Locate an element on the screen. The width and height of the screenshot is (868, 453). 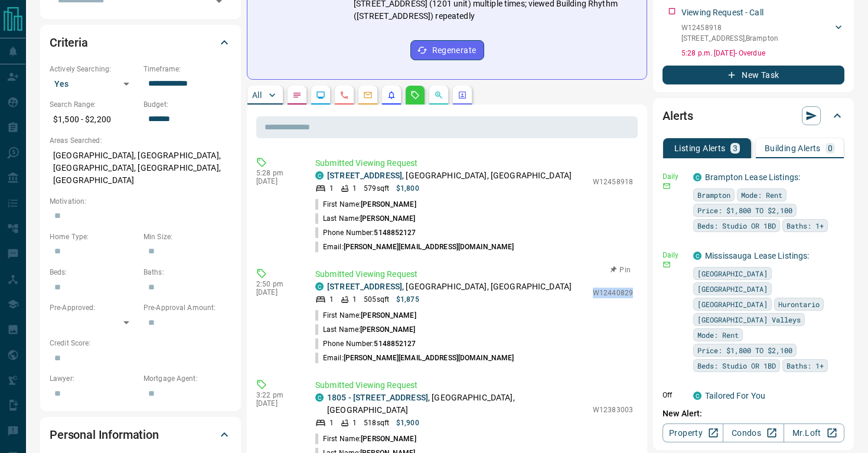
p: $1,900 is located at coordinates (408, 423).